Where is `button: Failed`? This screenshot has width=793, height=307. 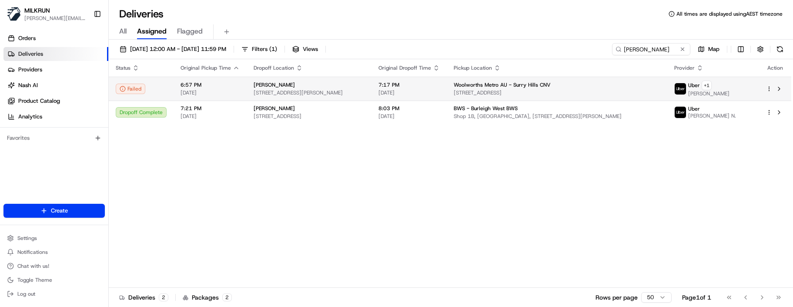
button: Failed is located at coordinates (130, 89).